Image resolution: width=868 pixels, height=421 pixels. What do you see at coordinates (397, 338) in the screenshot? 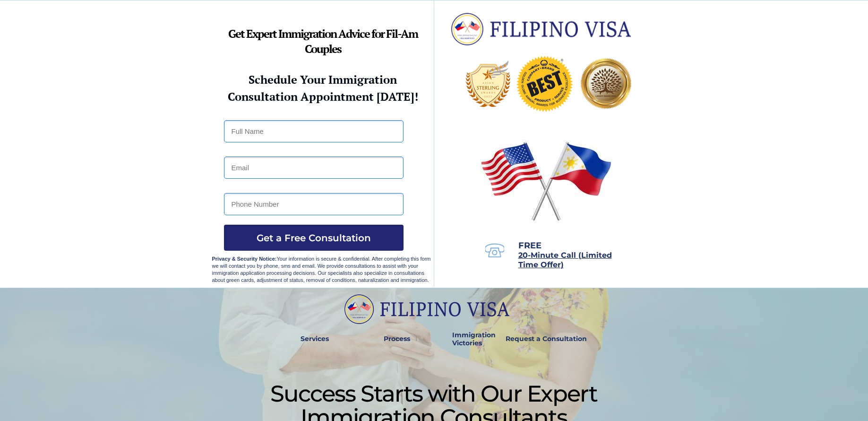
I see `strong: Process` at bounding box center [397, 338].